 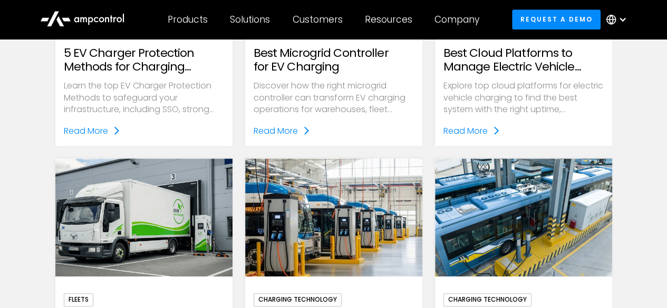 What do you see at coordinates (457, 20) in the screenshot?
I see `div: Company` at bounding box center [457, 20].